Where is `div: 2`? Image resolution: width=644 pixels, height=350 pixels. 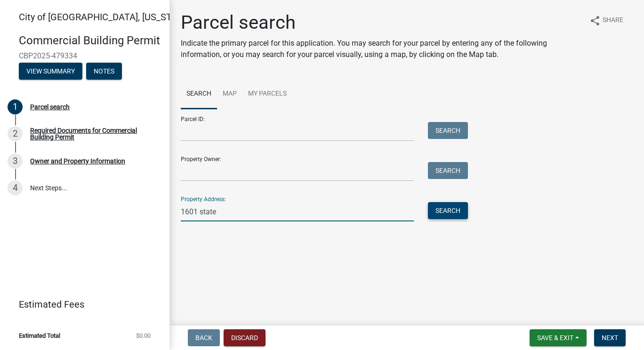 div: 2 is located at coordinates (15, 134).